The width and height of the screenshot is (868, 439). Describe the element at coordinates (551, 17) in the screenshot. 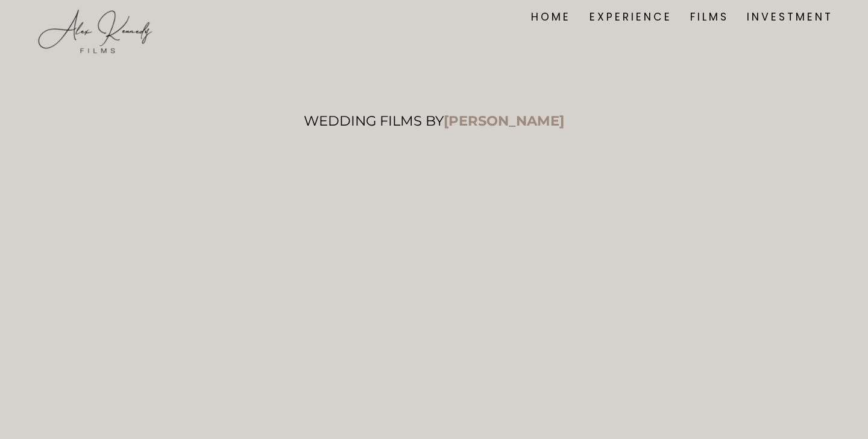

I see `a: HOME` at that location.